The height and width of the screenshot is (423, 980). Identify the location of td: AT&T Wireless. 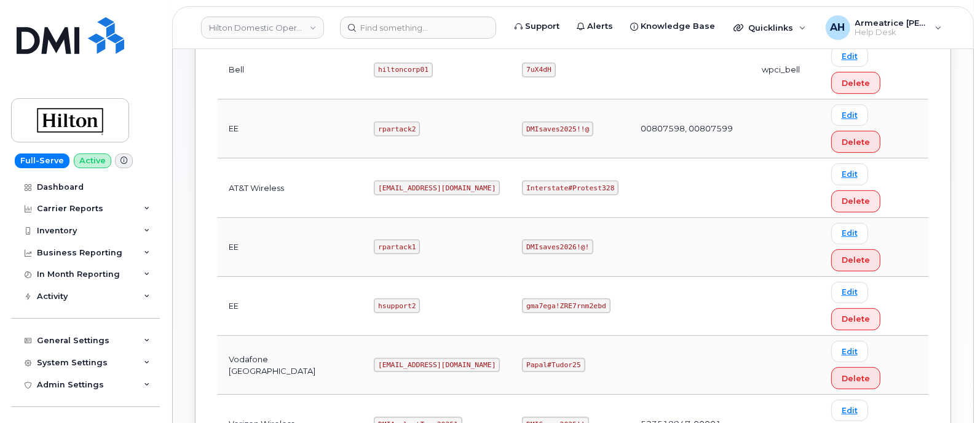
(290, 188).